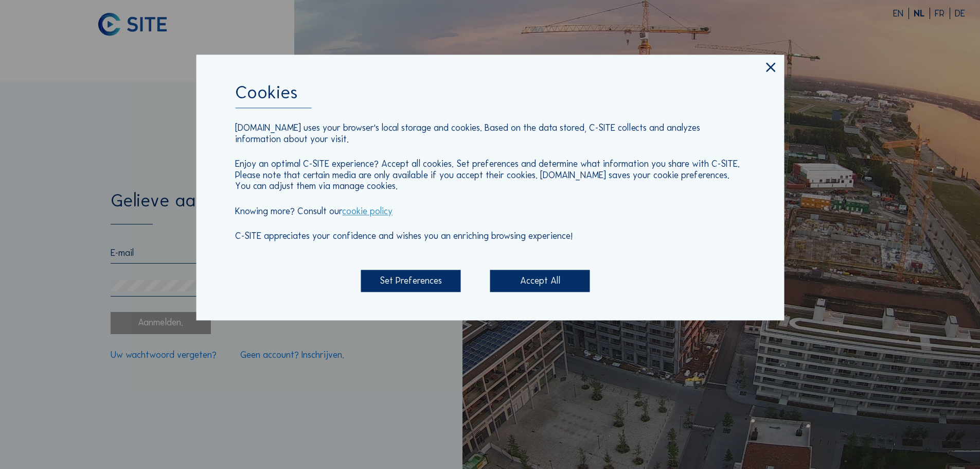 This screenshot has width=980, height=469. Describe the element at coordinates (540, 281) in the screenshot. I see `div: Accept All` at that location.